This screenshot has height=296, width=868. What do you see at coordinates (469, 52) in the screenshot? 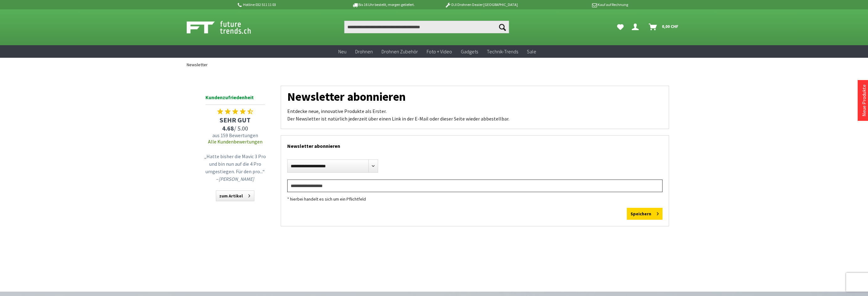
I see `a: Gadgets` at bounding box center [469, 52].